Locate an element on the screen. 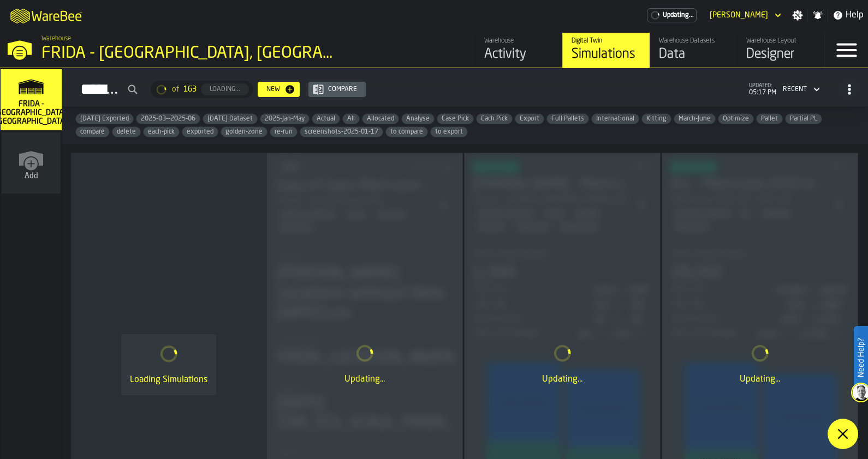 This screenshot has height=459, width=868. button: button-Compare is located at coordinates (337, 89).